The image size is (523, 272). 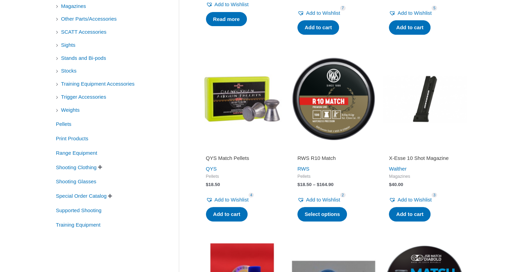 I want to click on bdi: 164.90, so click(x=325, y=184).